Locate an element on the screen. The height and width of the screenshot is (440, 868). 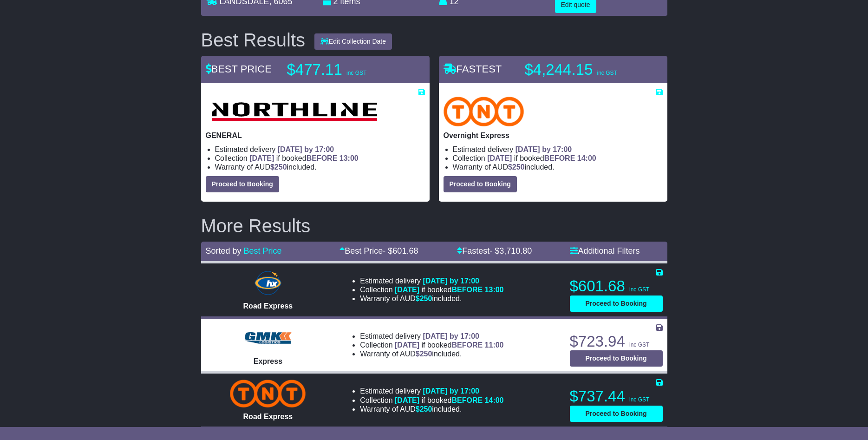
img: TNT Domestic: Overnight Express is located at coordinates (484, 111).